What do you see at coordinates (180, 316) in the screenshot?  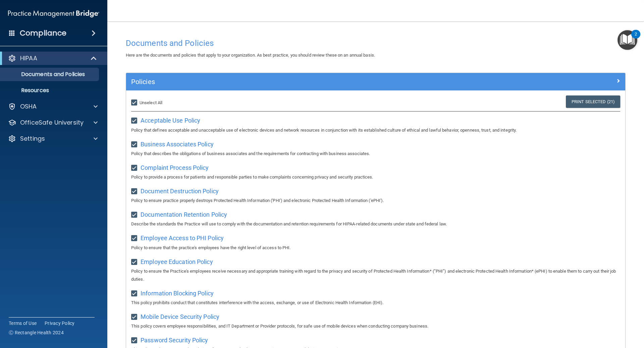 I see `span: Mobile Device Security Policy` at bounding box center [180, 316].